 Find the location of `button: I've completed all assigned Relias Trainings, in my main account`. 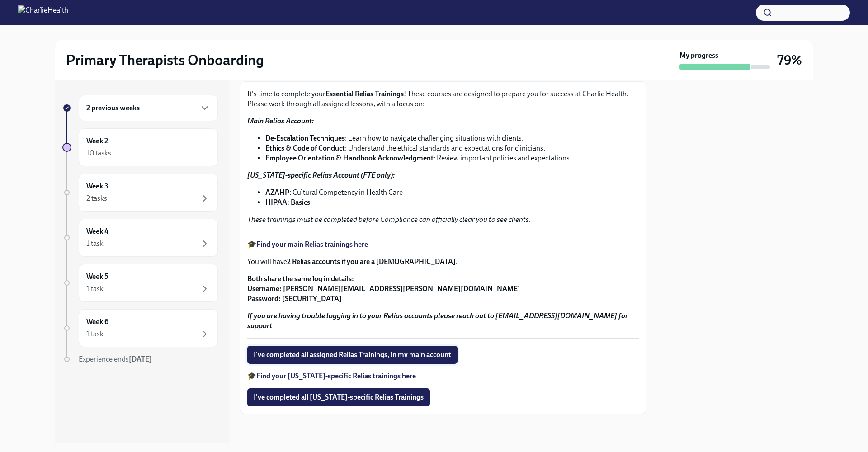

button: I've completed all assigned Relias Trainings, in my main account is located at coordinates (352, 355).